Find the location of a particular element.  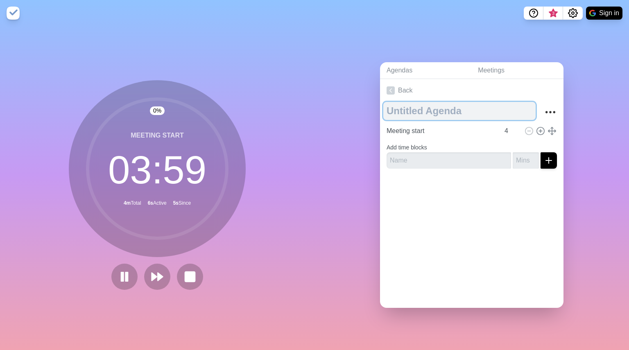

img: google logo is located at coordinates (593, 13).